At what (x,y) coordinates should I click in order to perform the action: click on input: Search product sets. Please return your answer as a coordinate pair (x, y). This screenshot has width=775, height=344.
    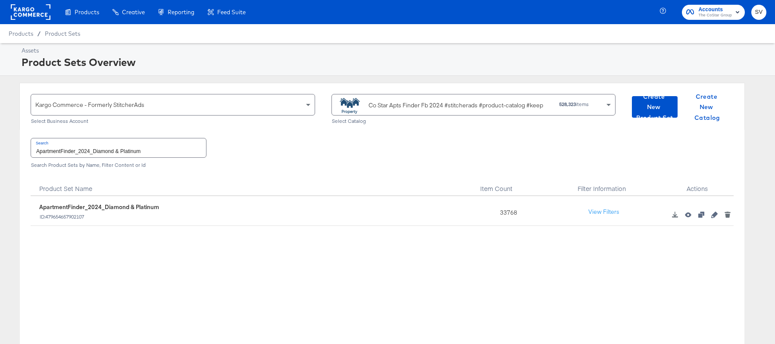
    Looking at the image, I should click on (119, 147).